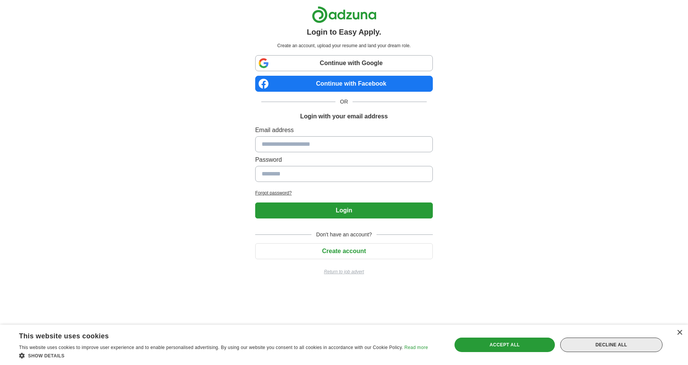  I want to click on div: This website uses cookies, so click(214, 335).